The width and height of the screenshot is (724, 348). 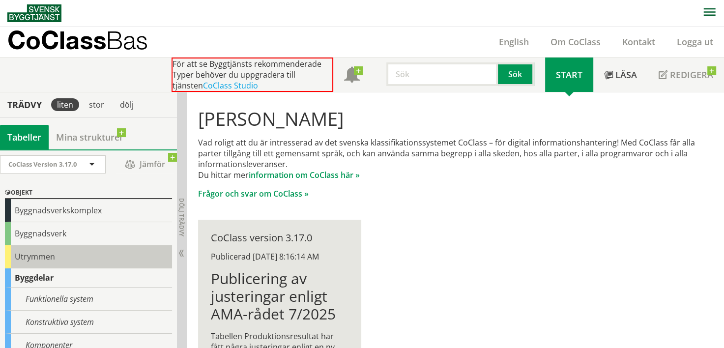 I want to click on span: Bas, so click(x=127, y=40).